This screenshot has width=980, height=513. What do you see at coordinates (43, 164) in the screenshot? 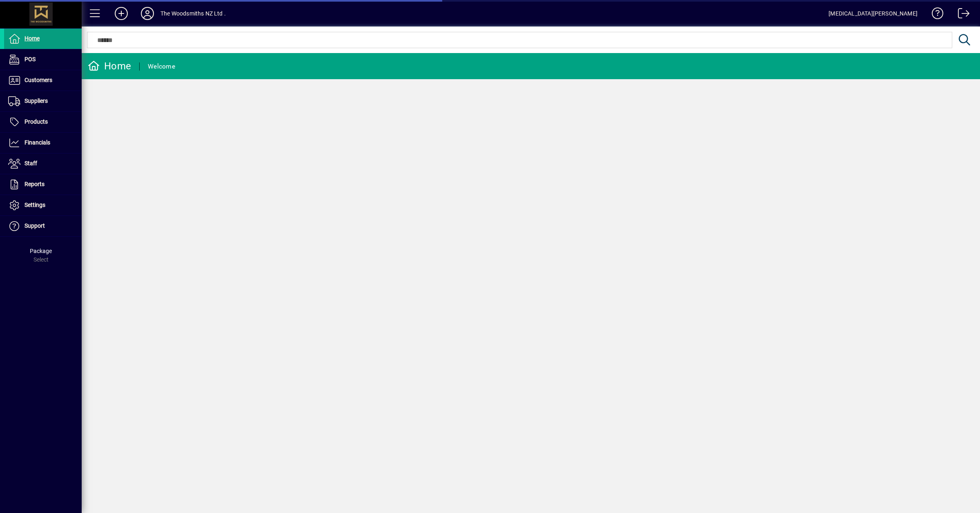
I see `a: Staff` at bounding box center [43, 164].